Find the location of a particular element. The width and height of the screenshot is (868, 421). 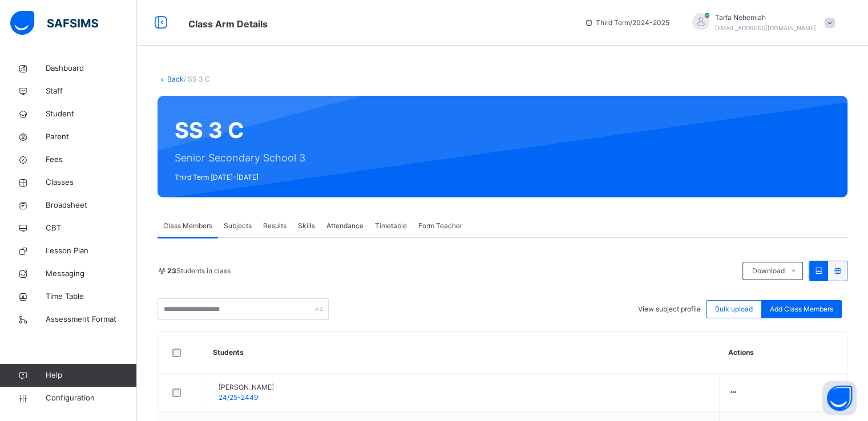

span: Timetable is located at coordinates (391, 226).